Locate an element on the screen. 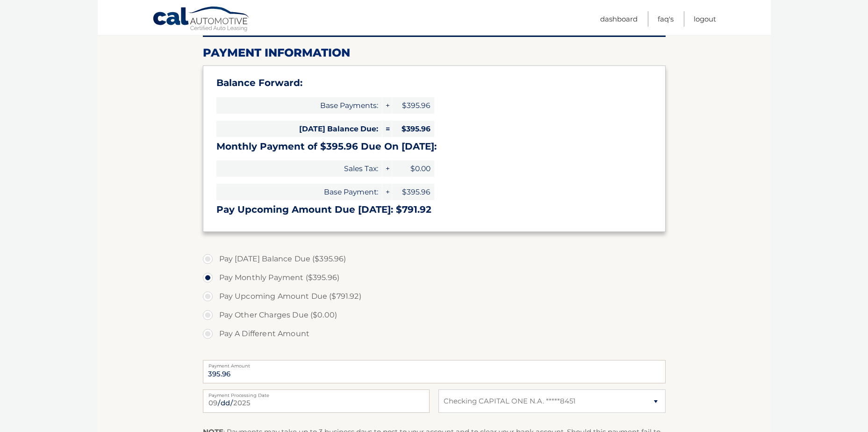 Image resolution: width=868 pixels, height=432 pixels. input: Payment Date is located at coordinates (316, 401).